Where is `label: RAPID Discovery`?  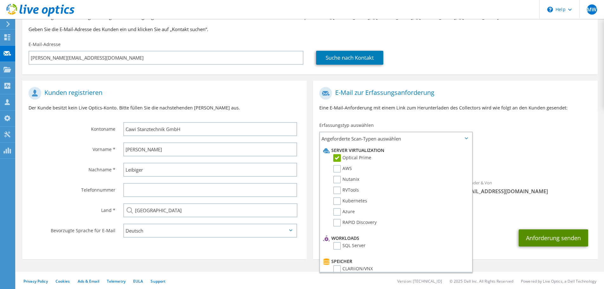
label: RAPID Discovery is located at coordinates (355, 223).